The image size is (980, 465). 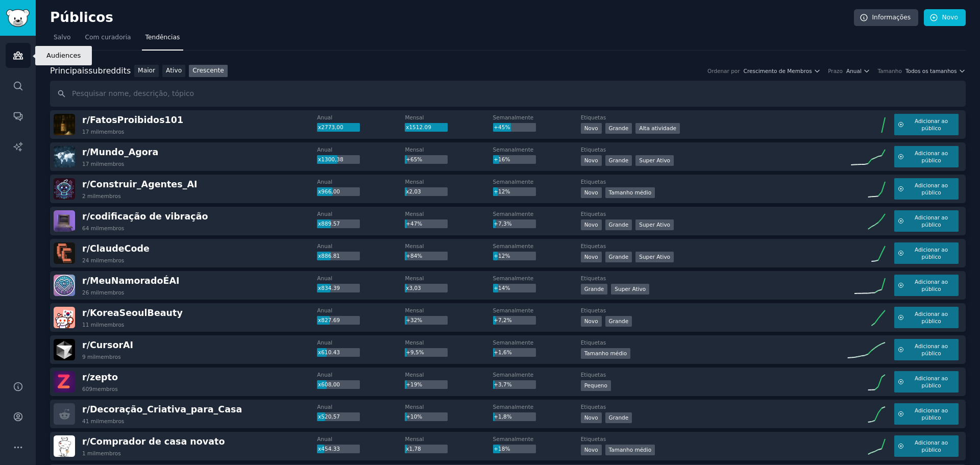 What do you see at coordinates (143, 184) in the screenshot?
I see `font: Construir_Agentes_AI` at bounding box center [143, 184].